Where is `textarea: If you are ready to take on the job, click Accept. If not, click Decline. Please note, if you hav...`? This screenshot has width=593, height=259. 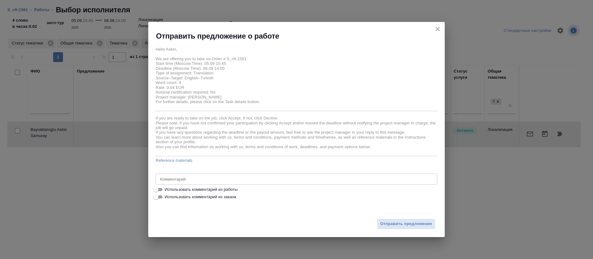
textarea: If you are ready to take on the job, click Accept. If not, click Decline. Please note, if you hav... is located at coordinates (296, 135).